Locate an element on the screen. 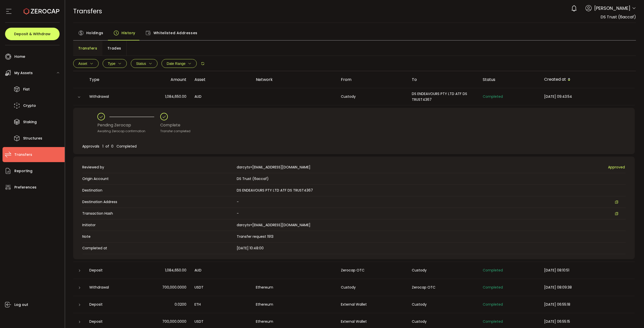 The width and height of the screenshot is (644, 328). button: Deposit & Withdraw is located at coordinates (32, 34).